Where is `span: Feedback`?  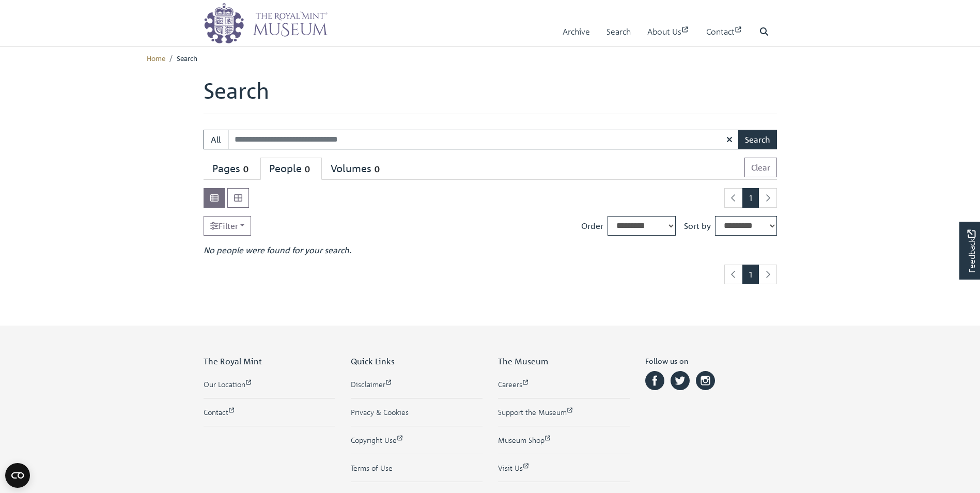
span: Feedback is located at coordinates (971, 251).